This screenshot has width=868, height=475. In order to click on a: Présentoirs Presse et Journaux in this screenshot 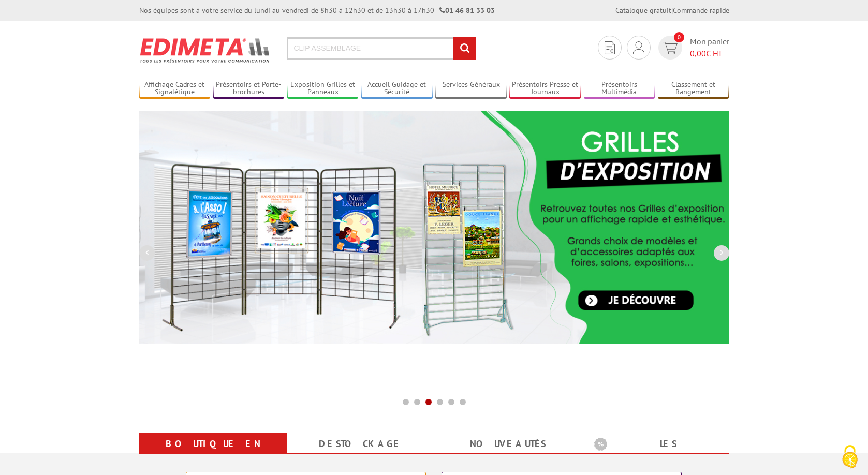, I will do `click(545, 88)`.